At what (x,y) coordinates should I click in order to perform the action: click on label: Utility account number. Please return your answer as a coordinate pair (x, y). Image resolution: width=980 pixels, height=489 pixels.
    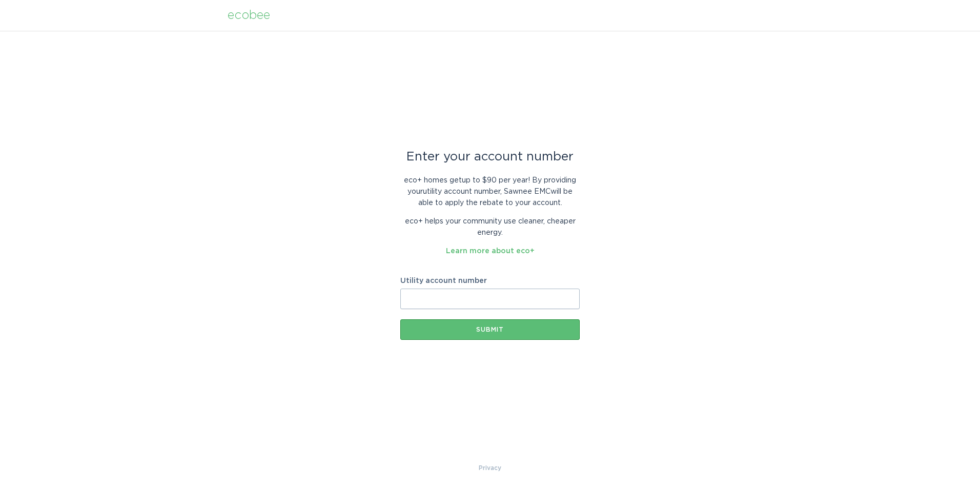
    Looking at the image, I should click on (490, 281).